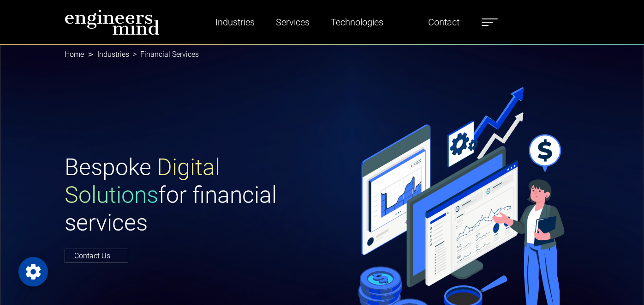 The width and height of the screenshot is (644, 305). Describe the element at coordinates (322, 55) in the screenshot. I see `nav: breadcrumb` at that location.